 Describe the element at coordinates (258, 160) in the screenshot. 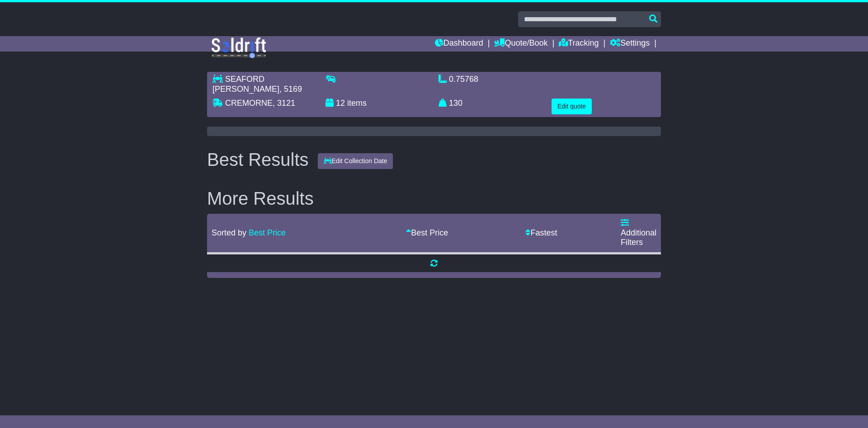

I see `div: Best Results` at that location.